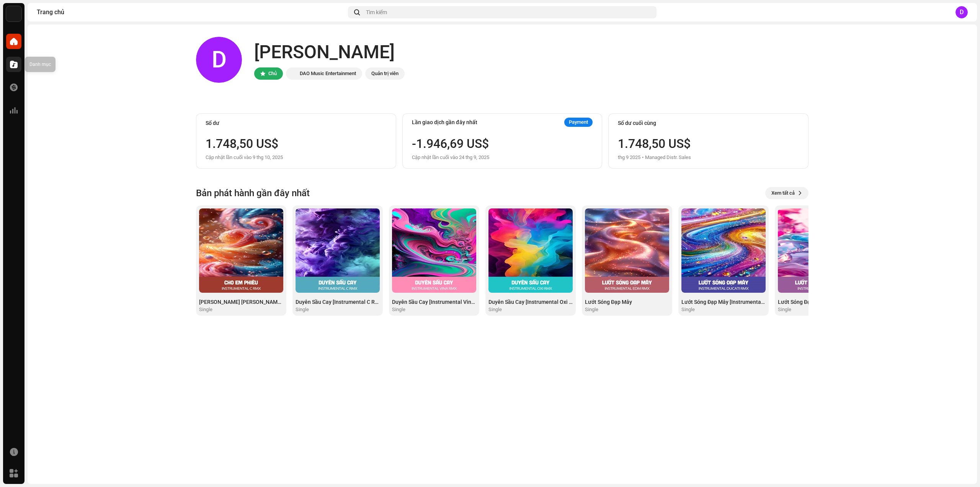 The image size is (980, 487). I want to click on img: c5ca7975-9cbd-4175-b814-1b3ea0645b68, so click(821, 250).